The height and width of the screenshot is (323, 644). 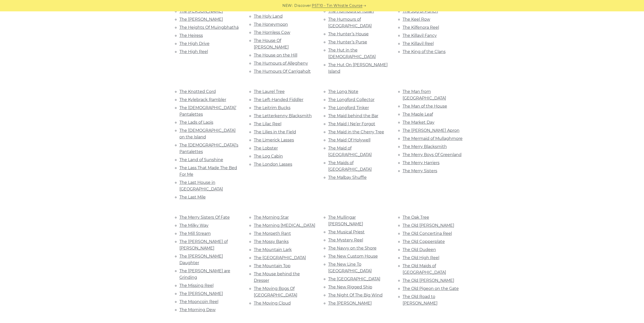 I want to click on a: The Man of the House, so click(x=425, y=106).